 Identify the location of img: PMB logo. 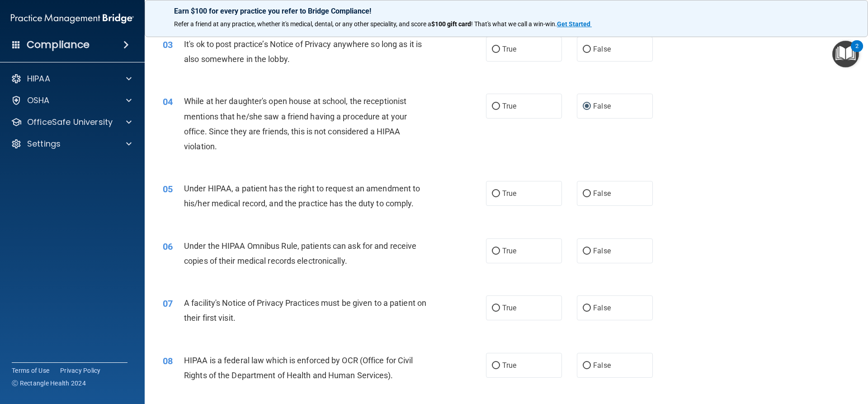
(73, 18).